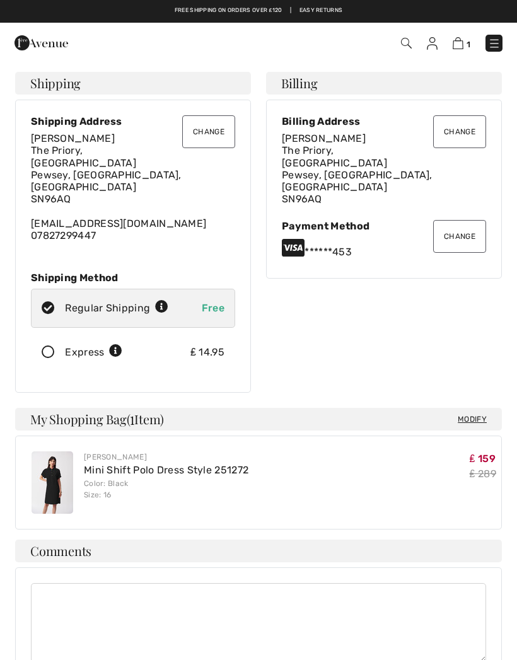 The width and height of the screenshot is (517, 660). What do you see at coordinates (494, 43) in the screenshot?
I see `img: Menu` at bounding box center [494, 43].